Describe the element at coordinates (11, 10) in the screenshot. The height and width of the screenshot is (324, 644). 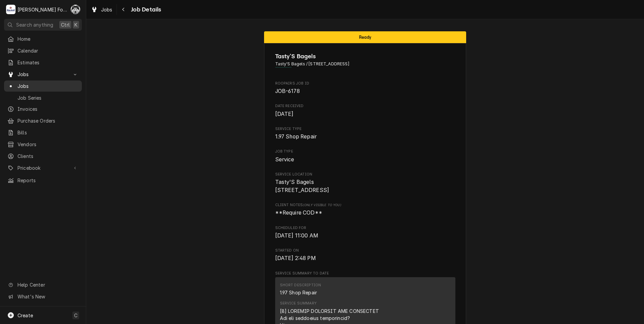
I see `div: Marshall Food Equipment Service's Avatar` at that location.